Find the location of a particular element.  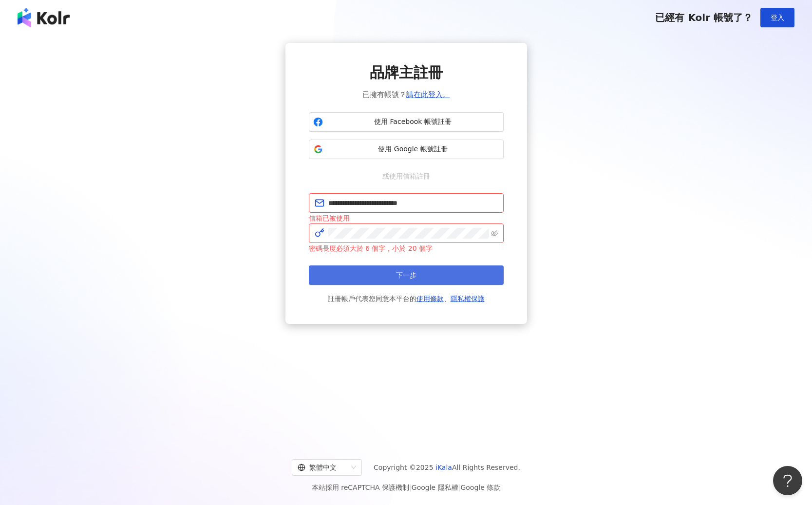

span: eye-invisible is located at coordinates (495, 233).